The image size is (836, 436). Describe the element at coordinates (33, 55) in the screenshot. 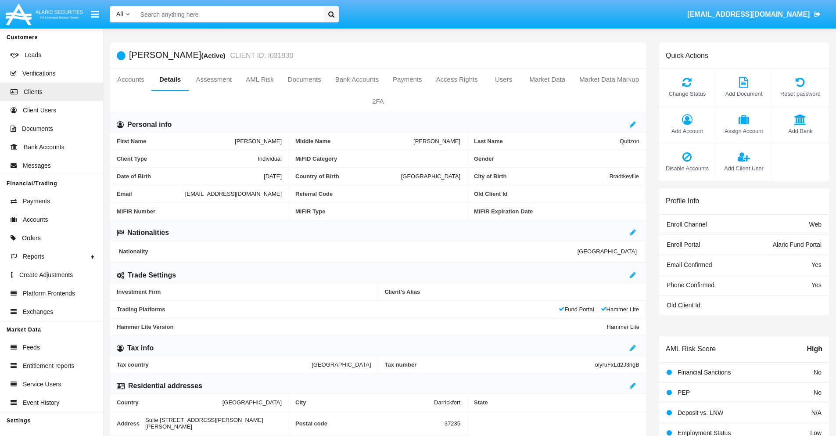

I see `span: Leads` at that location.